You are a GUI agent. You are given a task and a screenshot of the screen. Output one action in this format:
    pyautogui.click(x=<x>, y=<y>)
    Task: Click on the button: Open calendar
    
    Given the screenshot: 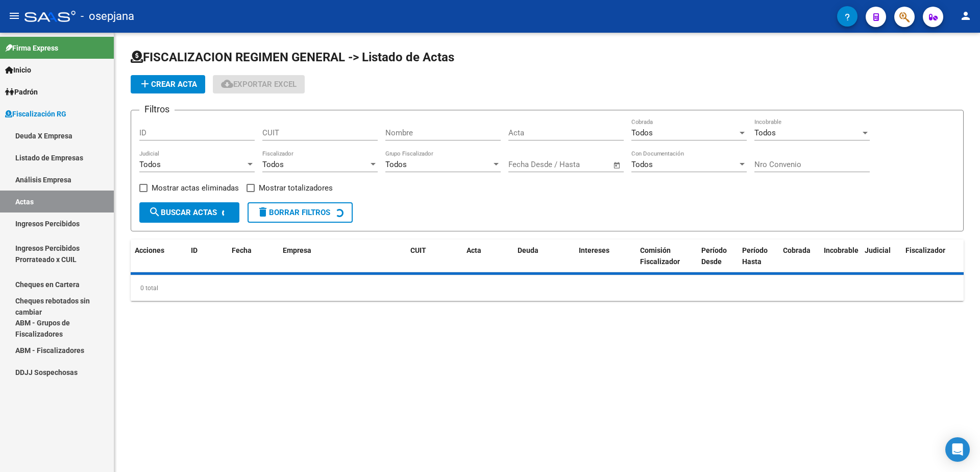 What is the action you would take?
    pyautogui.click(x=617, y=165)
    